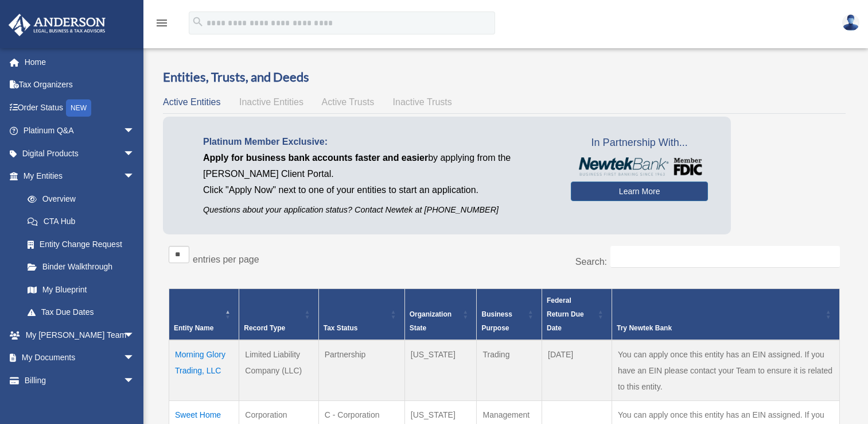  I want to click on span: Inactive Trusts, so click(422, 102).